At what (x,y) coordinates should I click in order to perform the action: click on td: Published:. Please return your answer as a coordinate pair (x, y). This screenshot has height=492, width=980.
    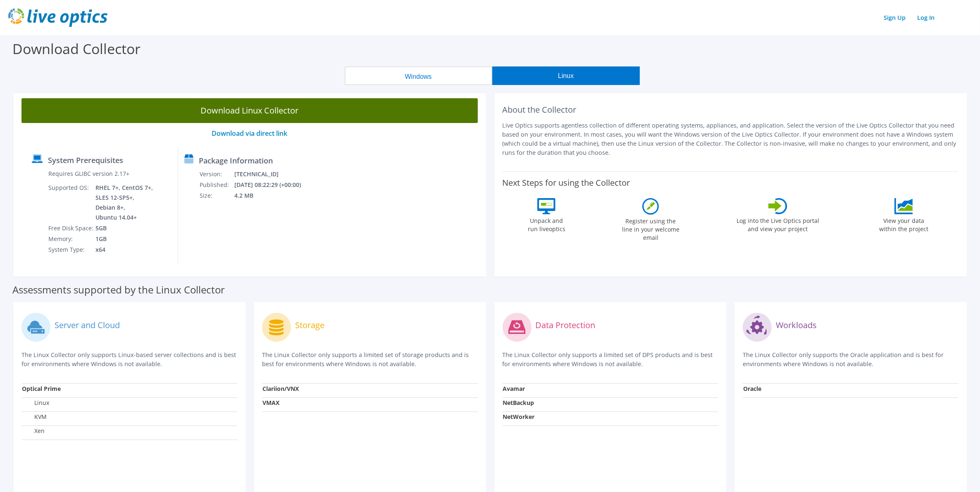
    Looking at the image, I should click on (216, 185).